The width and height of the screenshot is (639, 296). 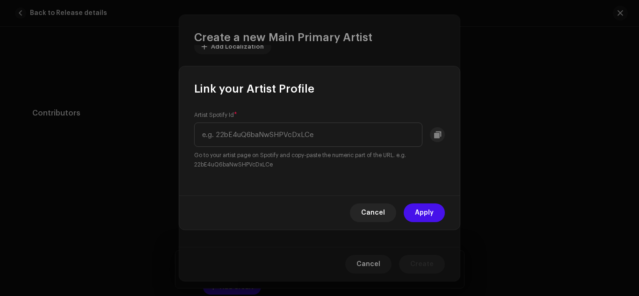 What do you see at coordinates (216, 115) in the screenshot?
I see `label: Artist Spotify Id` at bounding box center [216, 115].